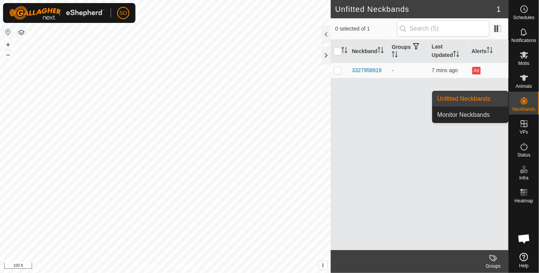  Describe the element at coordinates (8, 32) in the screenshot. I see `button: Reset Map` at that location.